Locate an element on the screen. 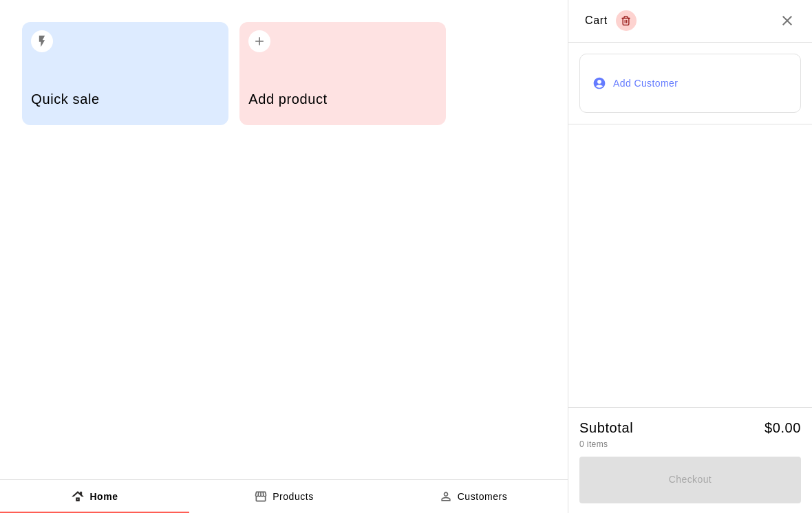 This screenshot has width=812, height=513. button: Empty cart is located at coordinates (626, 20).